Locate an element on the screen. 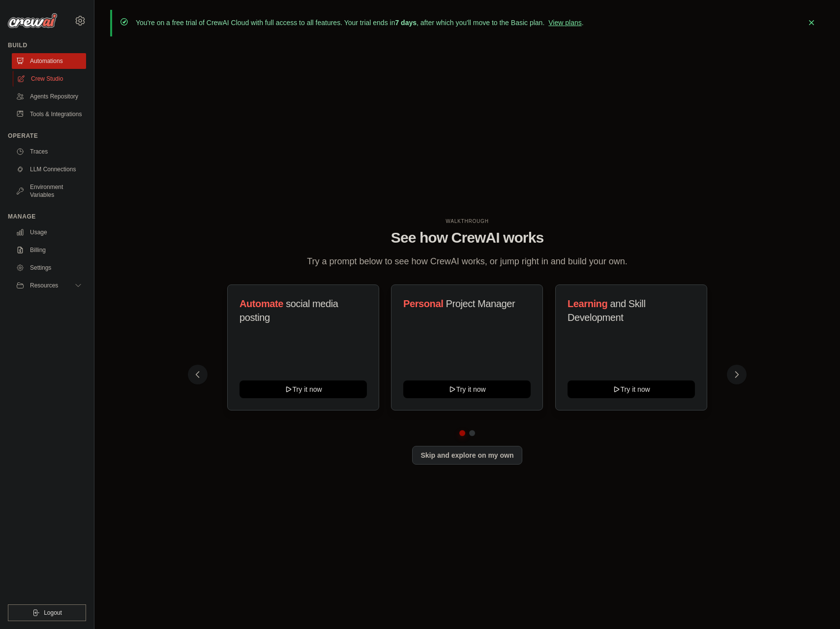  span: Automate is located at coordinates (261, 303).